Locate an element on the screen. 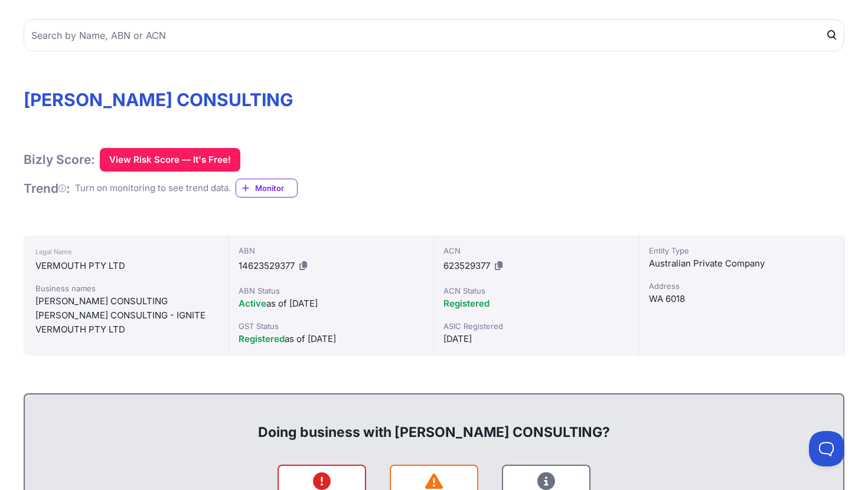 Image resolution: width=868 pixels, height=490 pixels. h1: Bizly Score: is located at coordinates (59, 160).